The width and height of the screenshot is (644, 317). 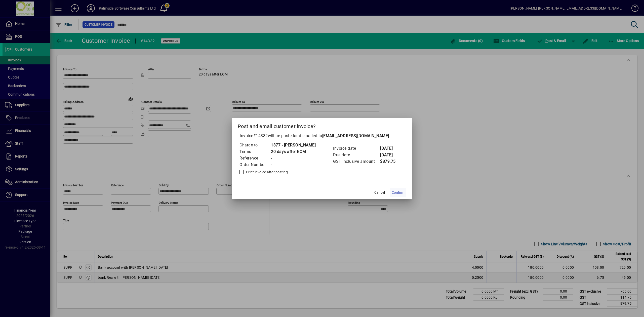 What do you see at coordinates (255, 145) in the screenshot?
I see `td: Charge to` at bounding box center [255, 145].